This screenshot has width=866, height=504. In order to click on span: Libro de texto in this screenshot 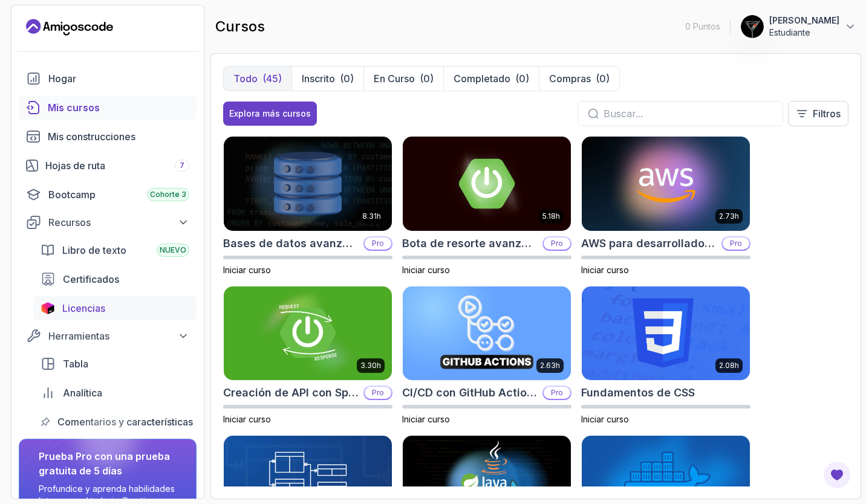, I will do `click(94, 251)`.